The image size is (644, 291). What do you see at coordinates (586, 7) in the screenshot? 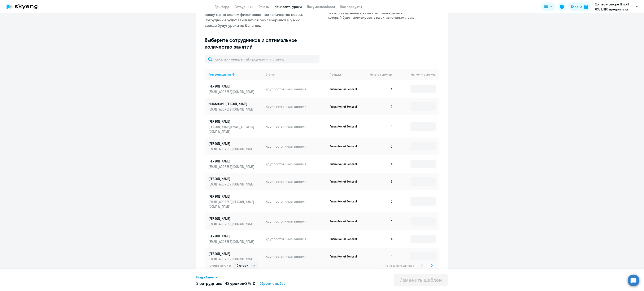
I see `img: balance` at bounding box center [586, 7].